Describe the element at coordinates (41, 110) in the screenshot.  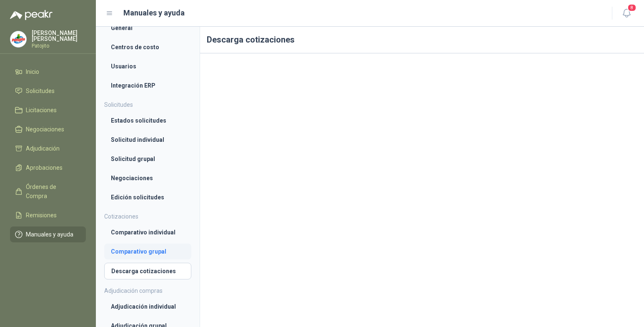
I see `span: Licitaciones` at that location.